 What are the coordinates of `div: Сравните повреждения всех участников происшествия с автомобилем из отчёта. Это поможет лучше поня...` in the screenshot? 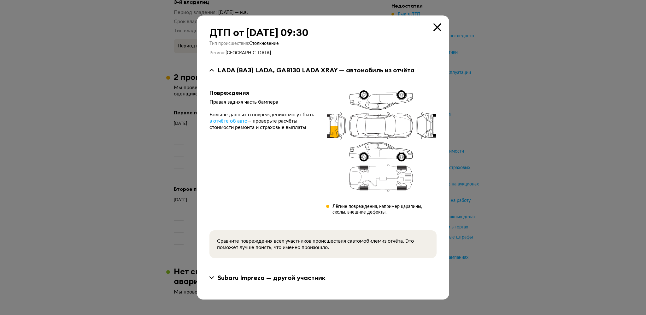 It's located at (323, 244).